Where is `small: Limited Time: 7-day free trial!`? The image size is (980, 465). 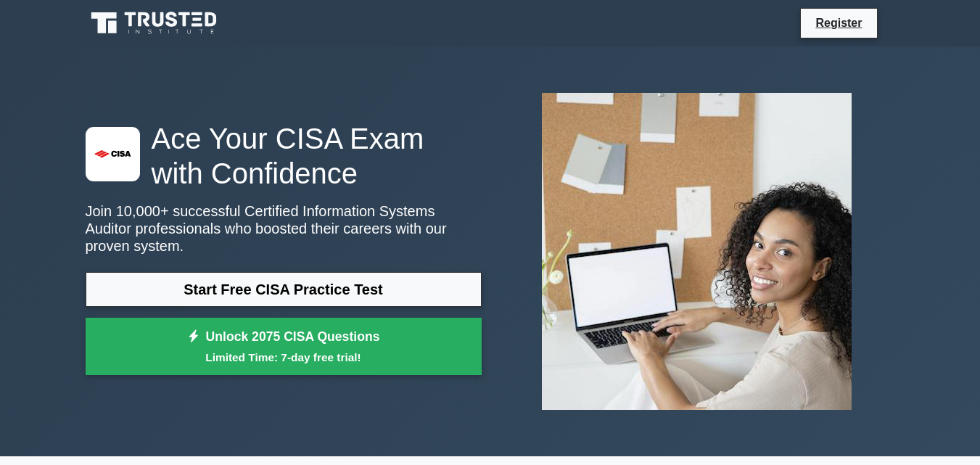 small: Limited Time: 7-day free trial! is located at coordinates (284, 357).